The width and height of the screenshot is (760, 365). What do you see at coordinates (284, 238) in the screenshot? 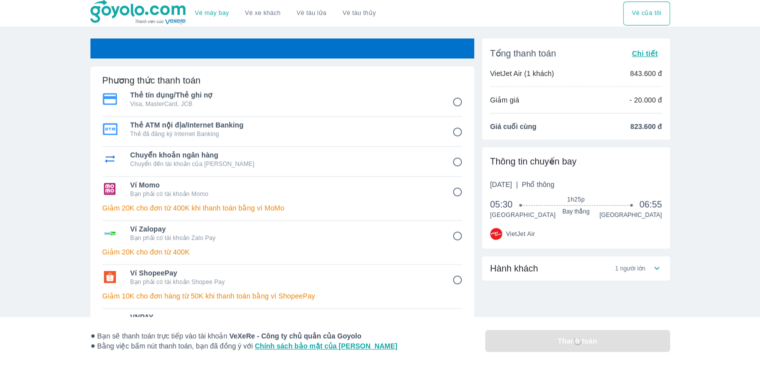
I see `p: Bạn phải có tài khoản Zalo Pay` at bounding box center [284, 238].